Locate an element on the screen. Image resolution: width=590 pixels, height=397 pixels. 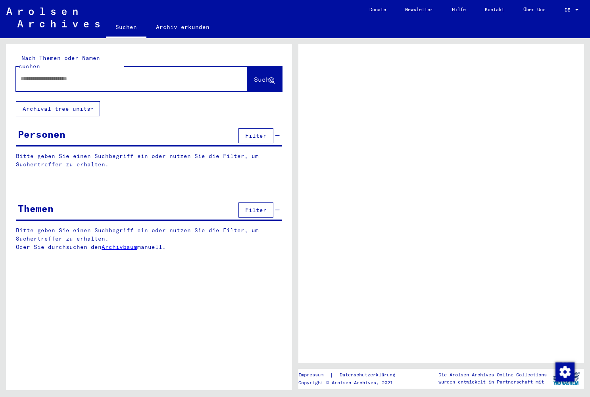
img: Arolsen_neg.svg is located at coordinates (53, 17).